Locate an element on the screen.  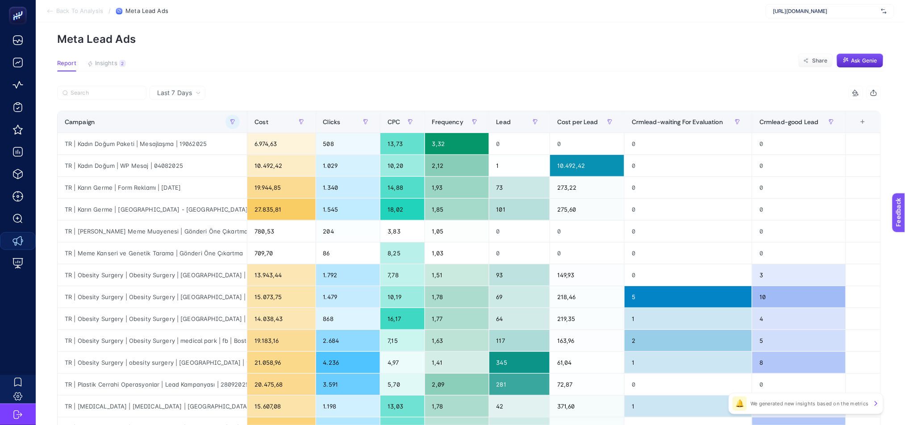
div: 1,63 is located at coordinates (457, 341).